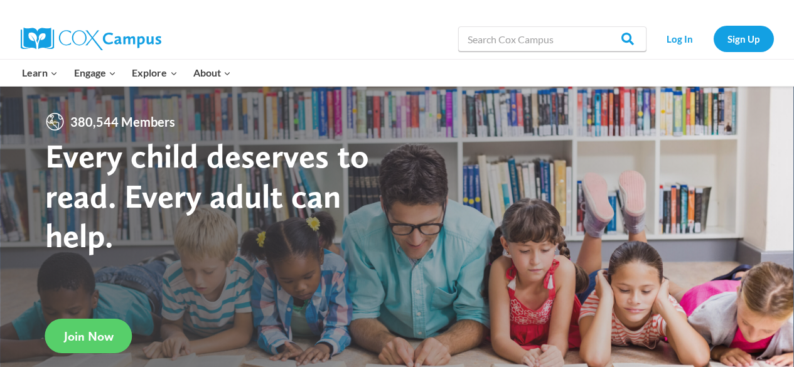 Image resolution: width=794 pixels, height=367 pixels. What do you see at coordinates (122, 122) in the screenshot?
I see `span: 380,544 Members` at bounding box center [122, 122].